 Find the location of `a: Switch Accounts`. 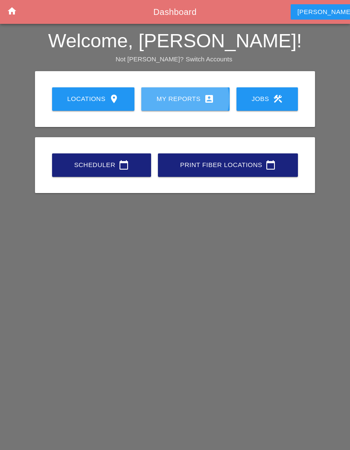

a: Switch Accounts is located at coordinates (208, 59).